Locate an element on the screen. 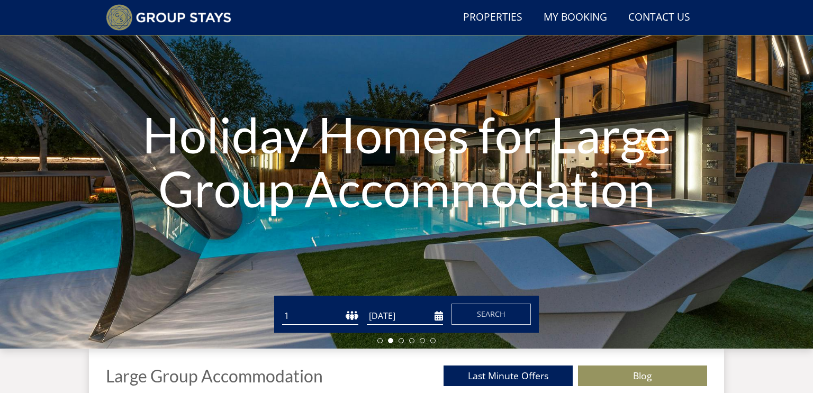  a: My Booking is located at coordinates (575, 17).